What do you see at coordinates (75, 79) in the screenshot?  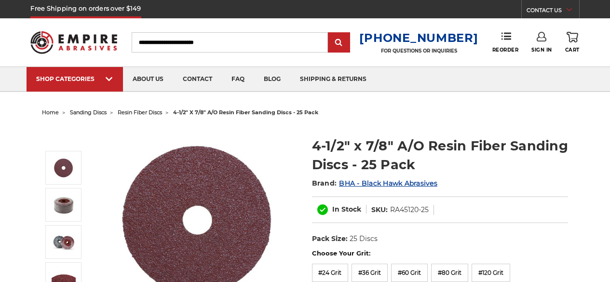 I see `div: SHOP CATEGORIES` at bounding box center [75, 79].